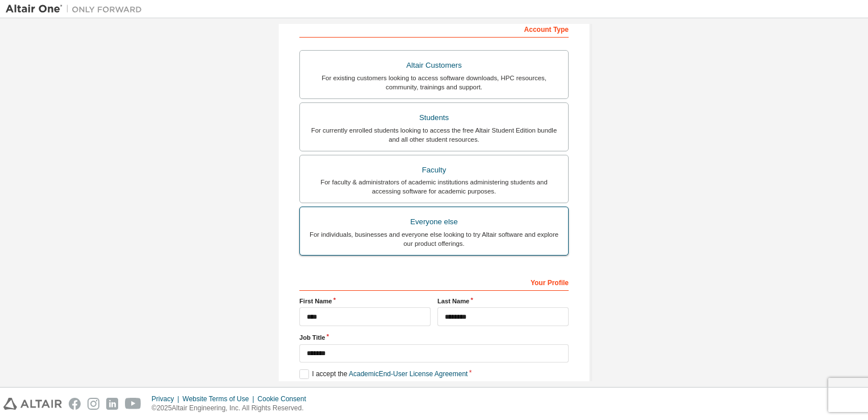 The height and width of the screenshot is (420, 868). I want to click on img: facebook.svg, so click(74, 403).